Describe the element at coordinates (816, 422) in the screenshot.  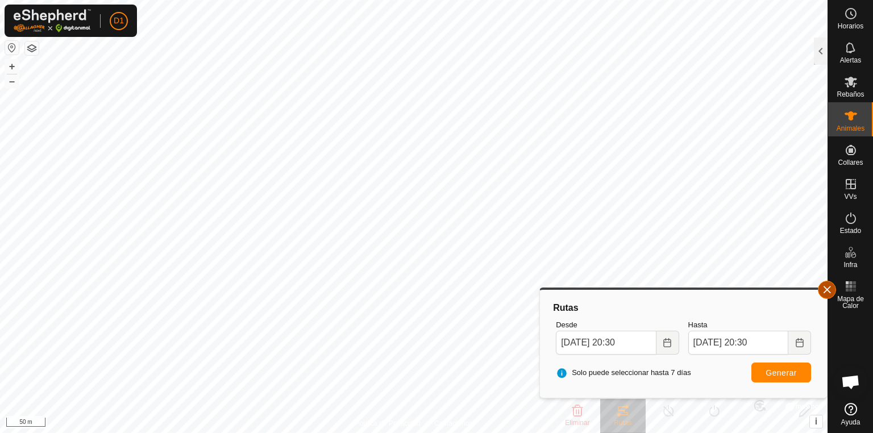
I see `button: i` at that location.